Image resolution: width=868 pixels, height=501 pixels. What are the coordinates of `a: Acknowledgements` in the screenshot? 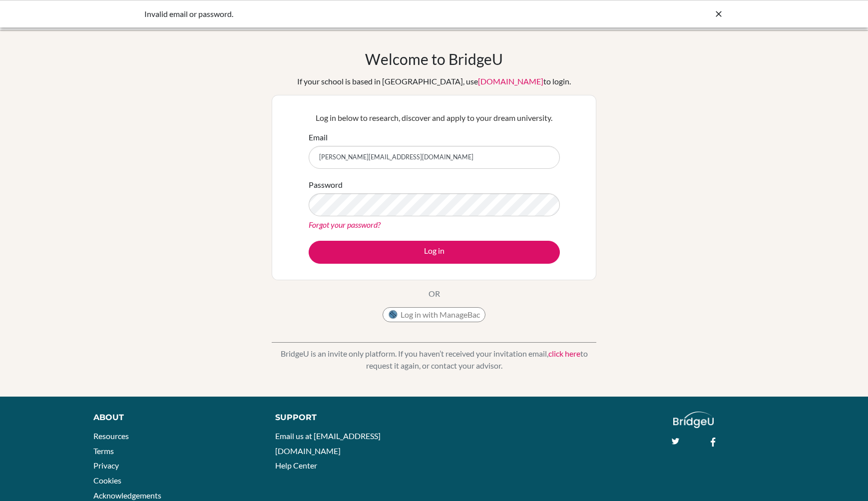 It's located at (128, 495).